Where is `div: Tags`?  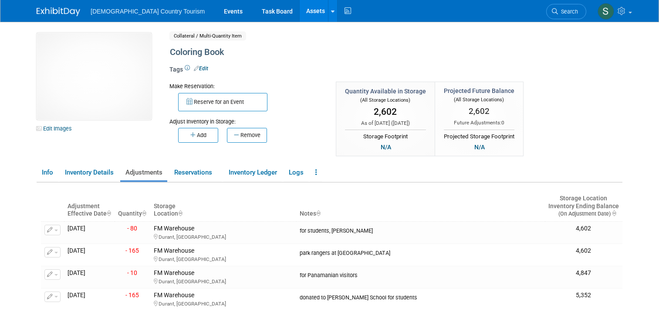 div: Tags is located at coordinates (363, 72).